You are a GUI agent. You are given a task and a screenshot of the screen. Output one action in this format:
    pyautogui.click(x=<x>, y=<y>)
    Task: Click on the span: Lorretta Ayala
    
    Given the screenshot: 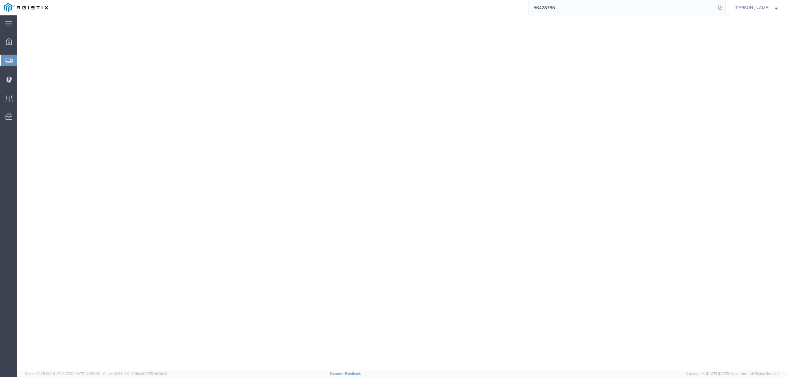 What is the action you would take?
    pyautogui.click(x=752, y=8)
    